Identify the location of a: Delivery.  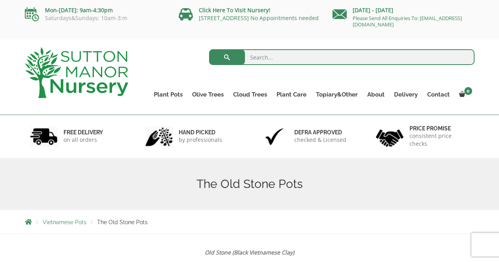
(406, 95).